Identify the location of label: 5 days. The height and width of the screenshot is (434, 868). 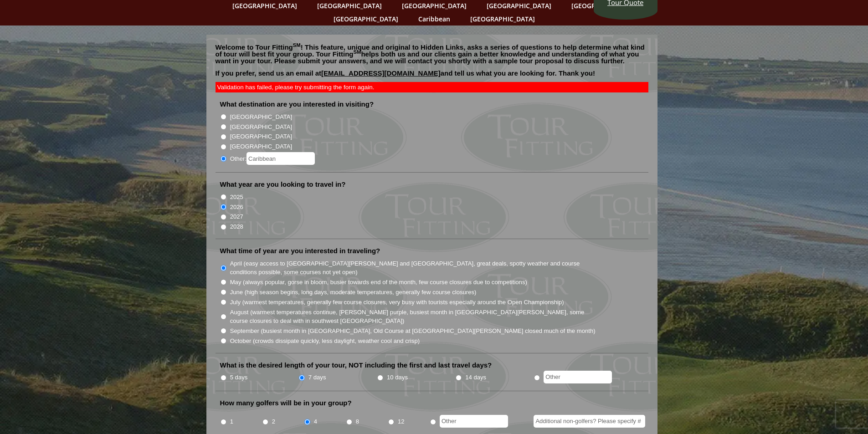
(238, 378).